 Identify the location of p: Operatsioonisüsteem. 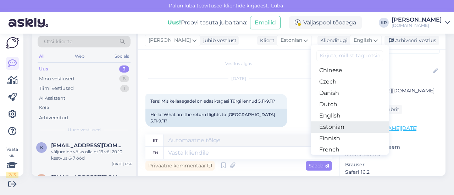
(392, 147).